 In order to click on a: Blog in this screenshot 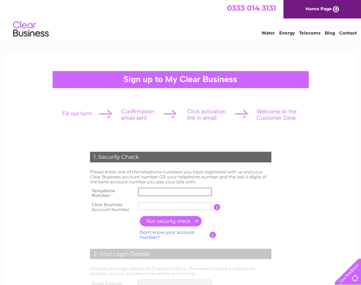, I will do `click(329, 33)`.